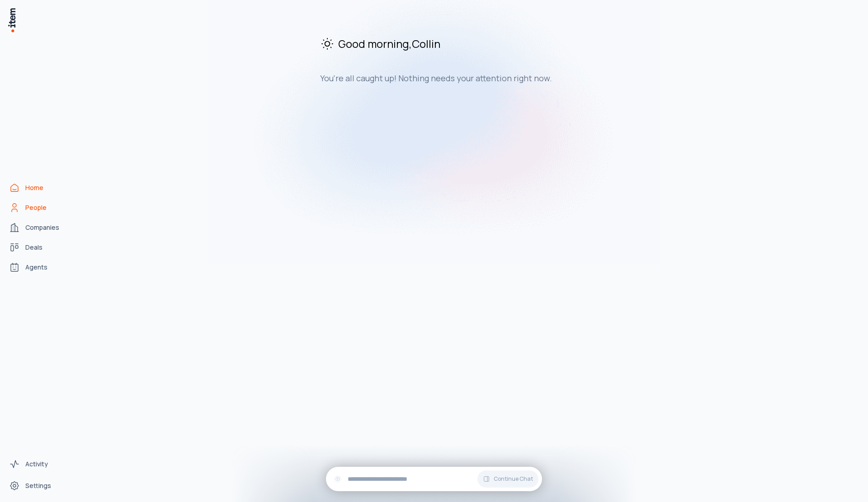  What do you see at coordinates (40, 247) in the screenshot?
I see `a: Deals` at bounding box center [40, 247].